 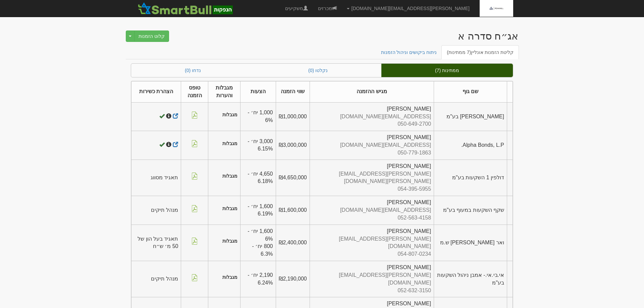 I want to click on td: שקף השקעות במעוף בע"מ, so click(x=471, y=210).